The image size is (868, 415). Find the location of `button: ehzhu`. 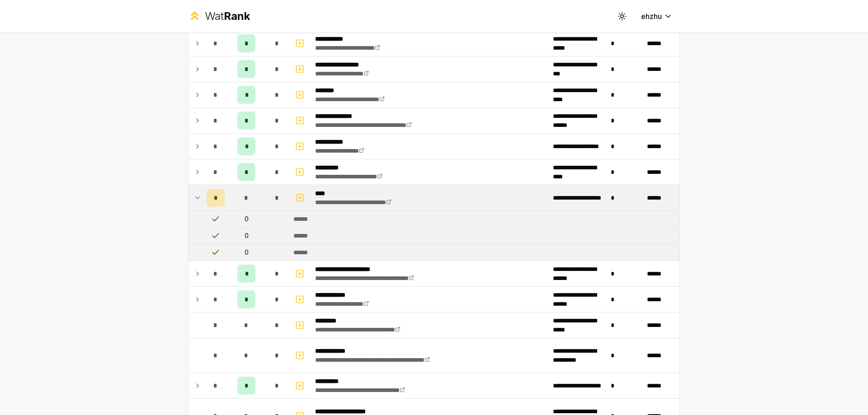

button: ehzhu is located at coordinates (657, 17).